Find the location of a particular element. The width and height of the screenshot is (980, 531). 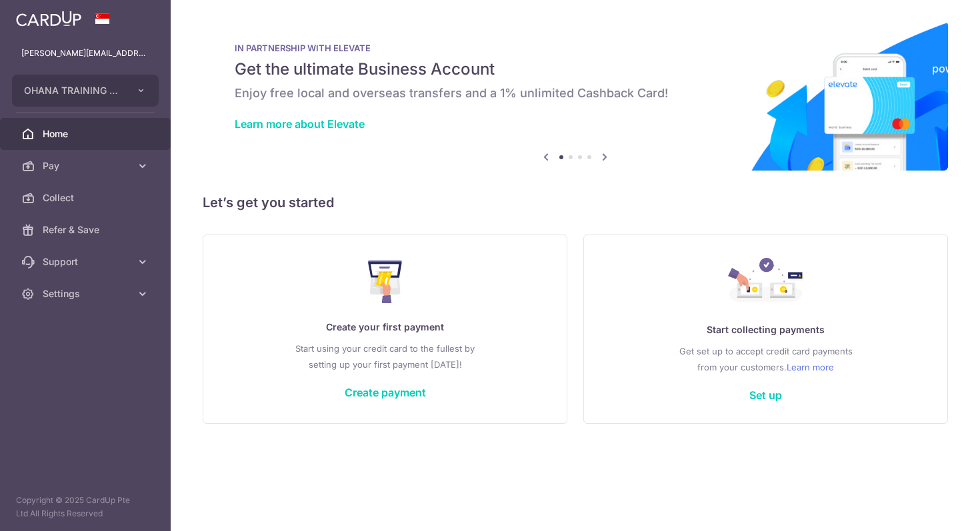

span: Support is located at coordinates (86, 262).